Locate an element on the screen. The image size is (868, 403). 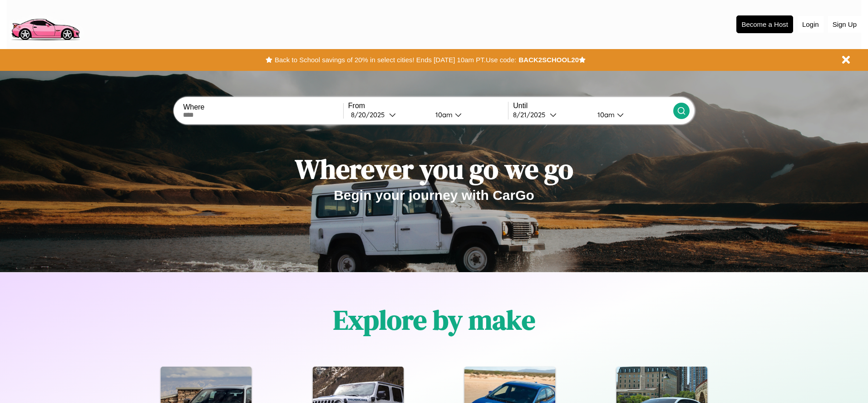
button: Sign Up is located at coordinates (844, 24).